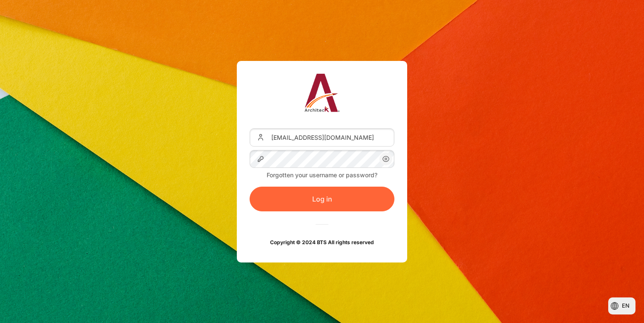 The width and height of the screenshot is (644, 323). Describe the element at coordinates (322, 137) in the screenshot. I see `input: Username or Email Address` at that location.